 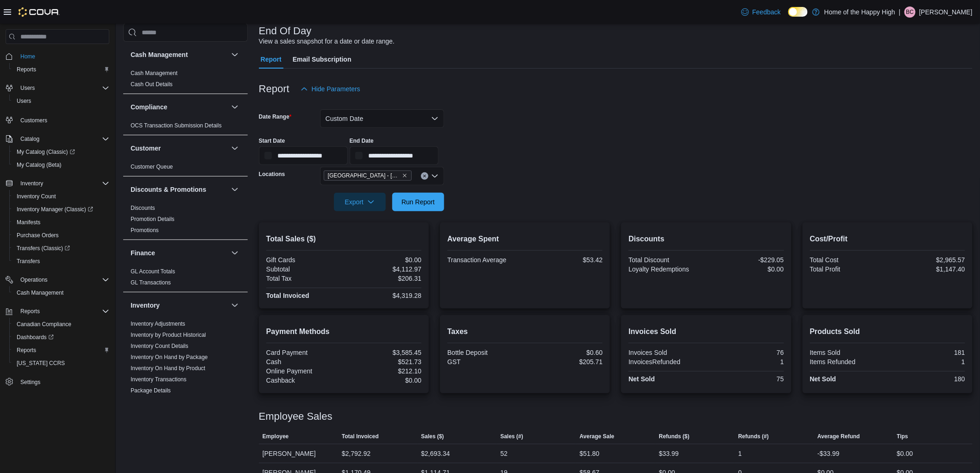 What do you see at coordinates (179, 107) in the screenshot?
I see `button: Compliance` at bounding box center [179, 107].